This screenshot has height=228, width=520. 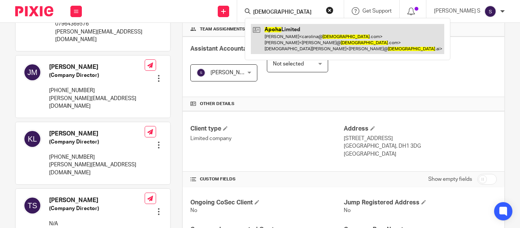 I want to click on span: Not selected, so click(x=288, y=64).